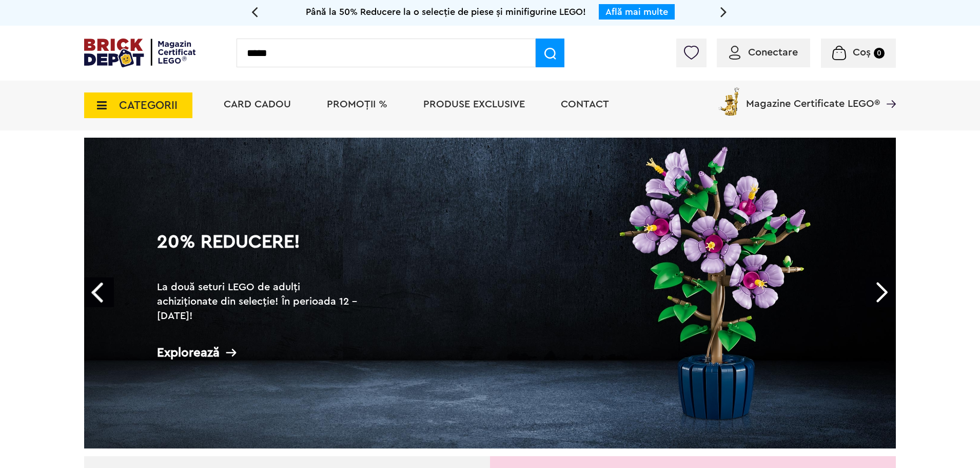 The width and height of the screenshot is (980, 468). I want to click on span: Magazine Certificate LEGO®, so click(813, 97).